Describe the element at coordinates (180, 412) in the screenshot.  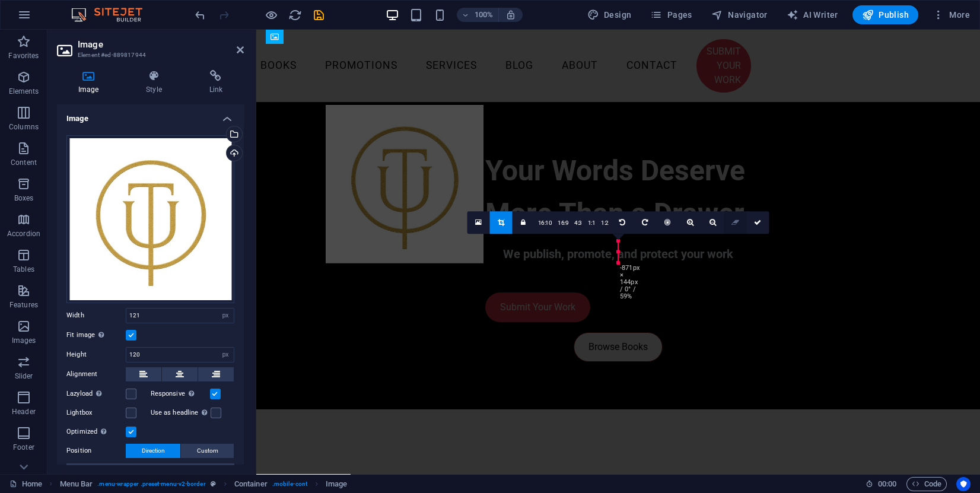
I see `label: Use as headline` at that location.